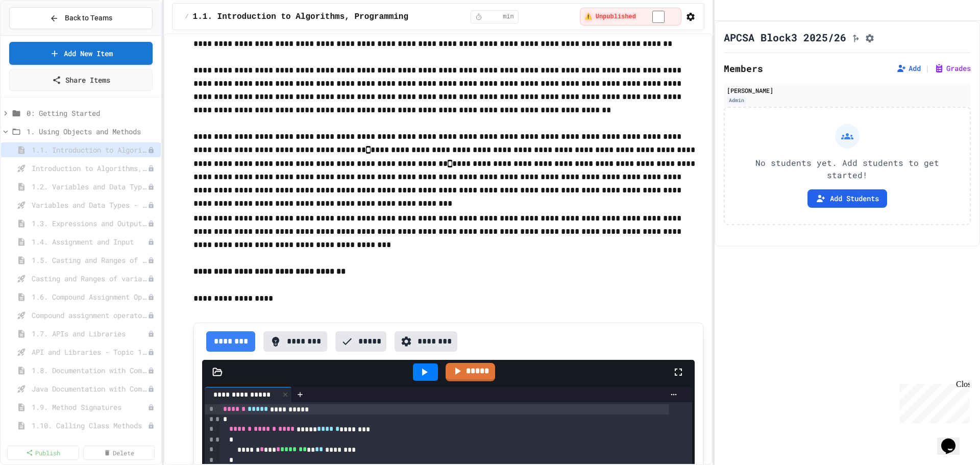  What do you see at coordinates (88, 18) in the screenshot?
I see `span: Back to Teams` at bounding box center [88, 18].